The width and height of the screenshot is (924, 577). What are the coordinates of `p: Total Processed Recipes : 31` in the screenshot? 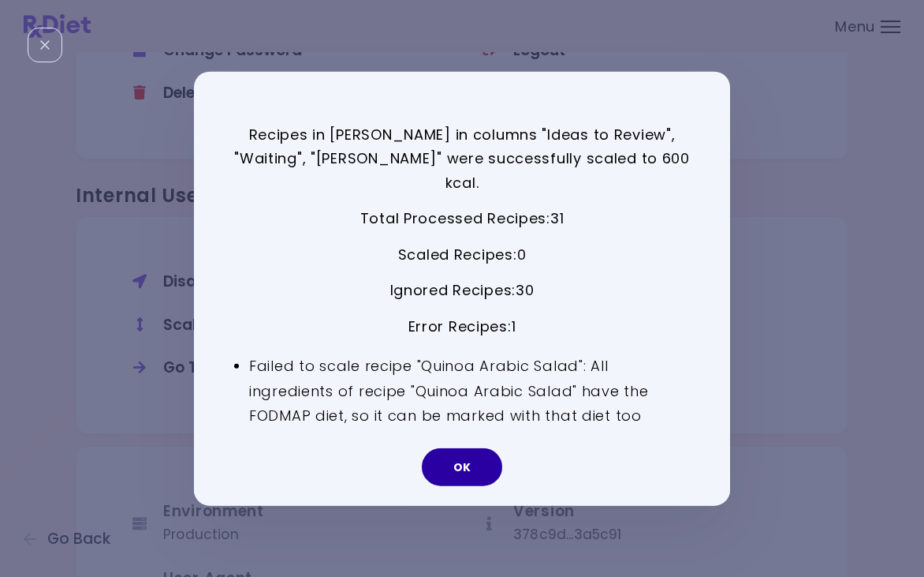 It's located at (462, 218).